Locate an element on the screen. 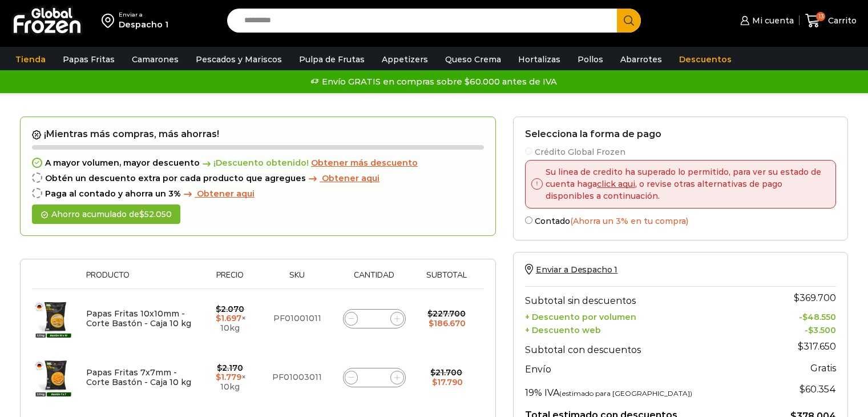 This screenshot has height=417, width=868. input: Crédito Global Frozen is located at coordinates (529, 151).